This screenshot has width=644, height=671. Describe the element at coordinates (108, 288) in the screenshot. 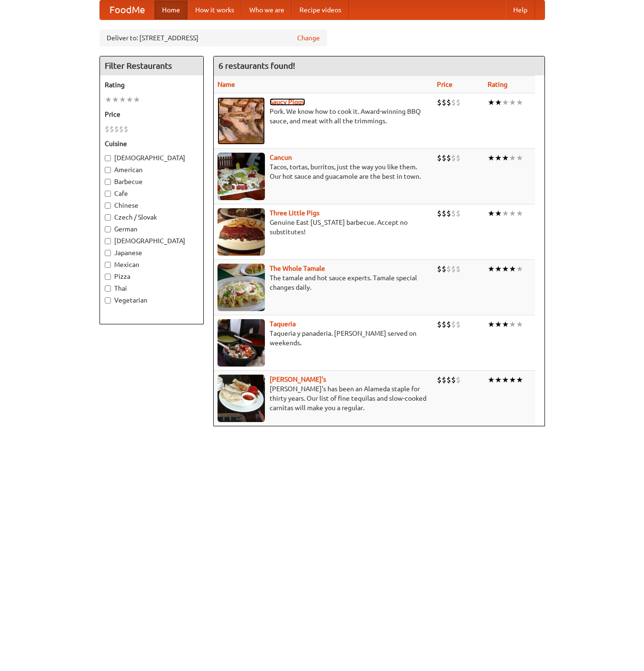

I see `input: Thai` at that location.